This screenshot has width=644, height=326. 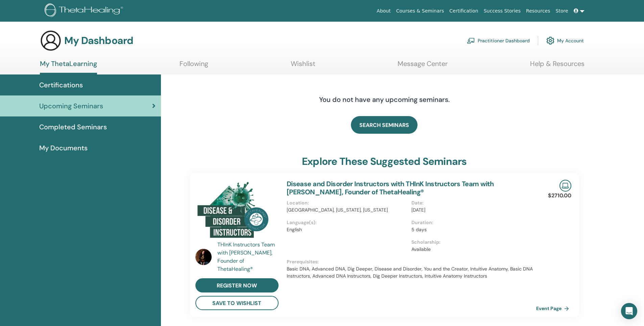 What do you see at coordinates (347, 203) in the screenshot?
I see `p: Location :` at bounding box center [347, 203].